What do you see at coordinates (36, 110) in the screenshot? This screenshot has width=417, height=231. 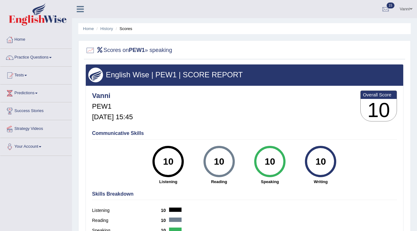 I see `a: Success Stories` at bounding box center [36, 110].